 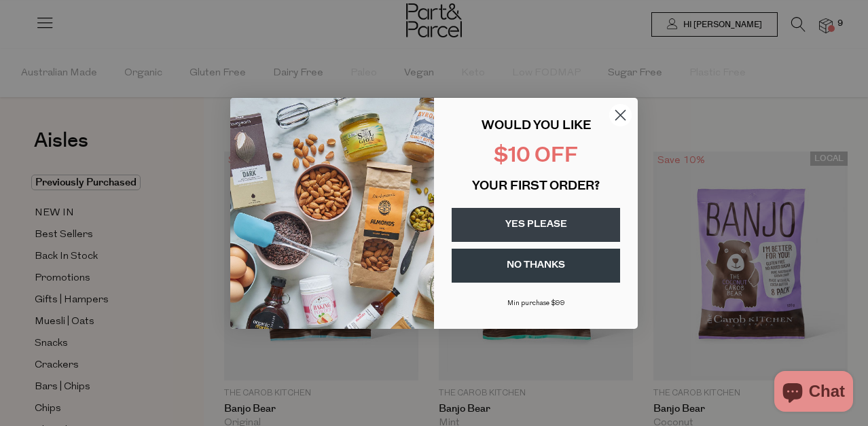 What do you see at coordinates (536, 225) in the screenshot?
I see `button: YES PLEASE` at bounding box center [536, 225].